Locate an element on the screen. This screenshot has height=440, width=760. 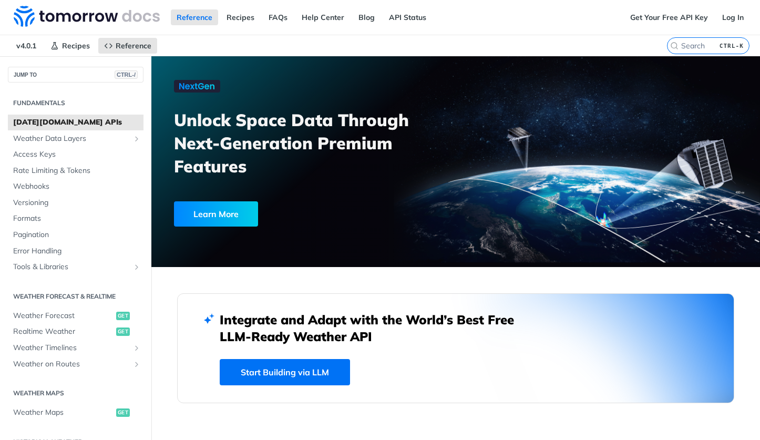
a: Realtime Weatherget is located at coordinates (76, 332).